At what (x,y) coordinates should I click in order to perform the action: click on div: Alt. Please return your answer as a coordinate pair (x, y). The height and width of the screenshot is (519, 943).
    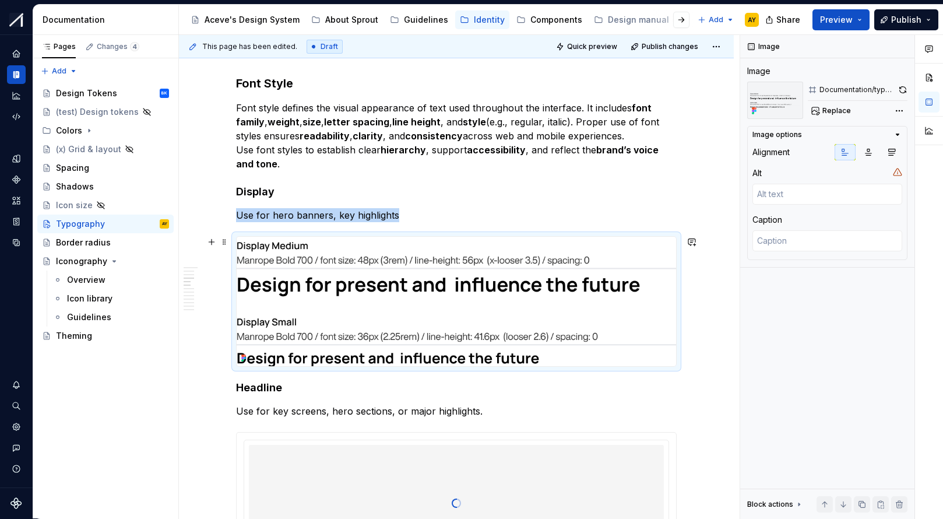
    Looking at the image, I should click on (757, 173).